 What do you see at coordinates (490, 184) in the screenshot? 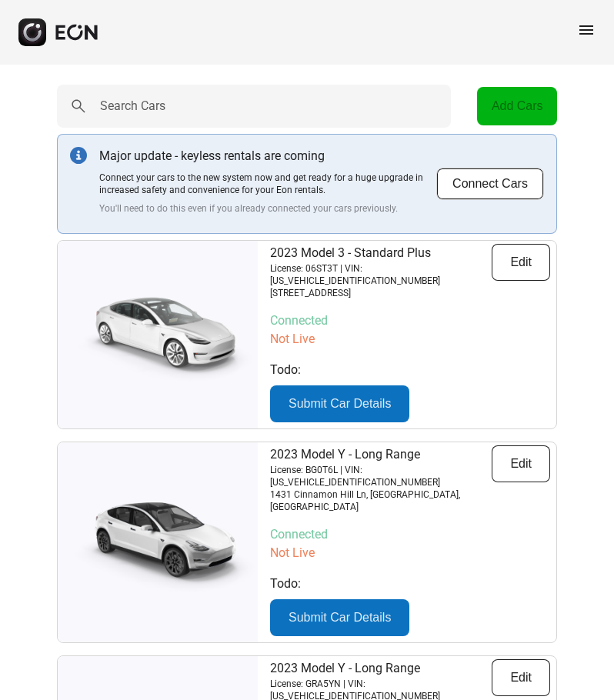
I see `button: Connect Cars` at bounding box center [490, 184].